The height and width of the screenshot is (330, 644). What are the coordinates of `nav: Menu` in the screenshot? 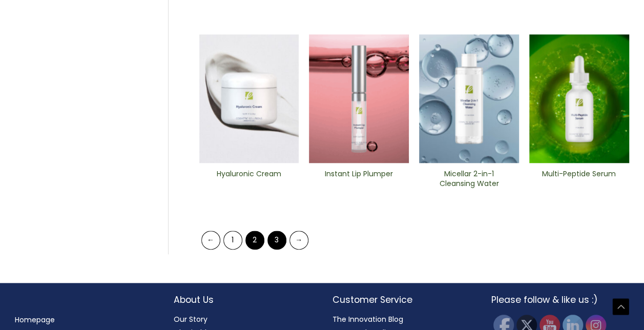 It's located at (84, 320).